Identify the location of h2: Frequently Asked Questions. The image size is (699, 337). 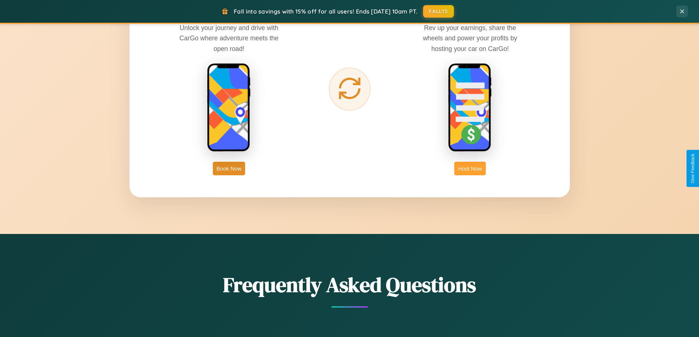
(350, 285).